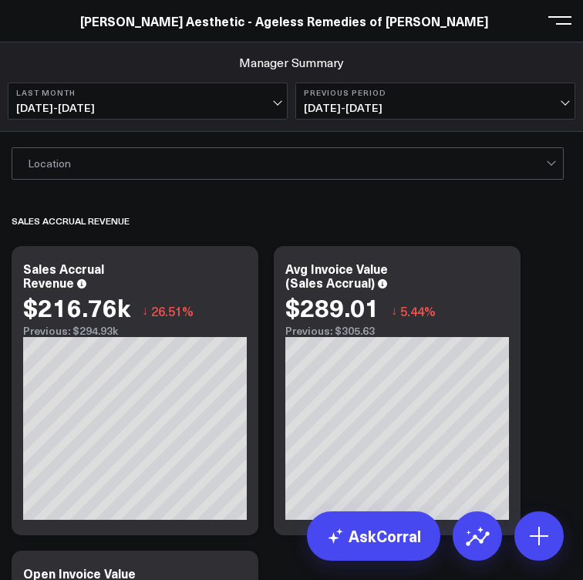  What do you see at coordinates (336, 275) in the screenshot?
I see `div: Avg Invoice Value (Sales Accrual)` at bounding box center [336, 275].